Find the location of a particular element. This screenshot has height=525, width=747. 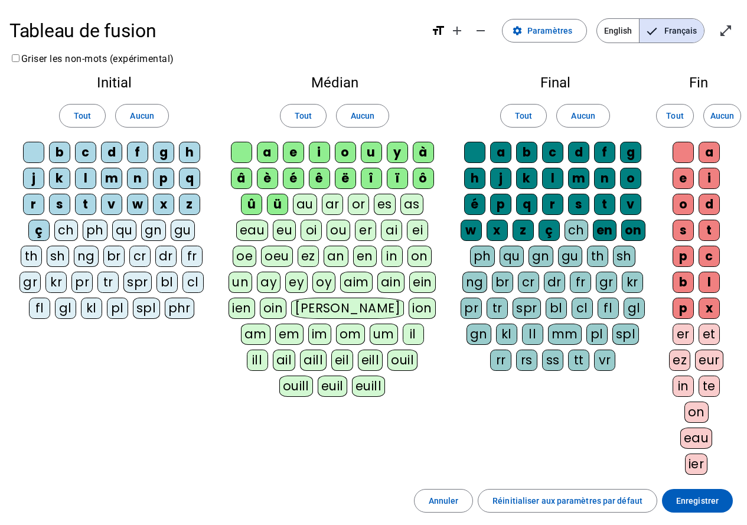

div: à is located at coordinates (424, 152).